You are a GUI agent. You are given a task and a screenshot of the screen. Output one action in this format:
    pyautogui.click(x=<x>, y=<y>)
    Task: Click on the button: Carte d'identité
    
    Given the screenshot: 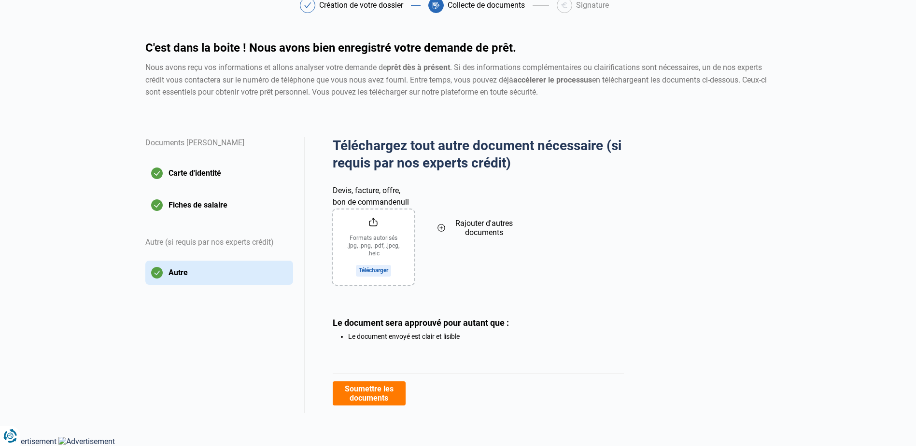 What is the action you would take?
    pyautogui.click(x=219, y=173)
    